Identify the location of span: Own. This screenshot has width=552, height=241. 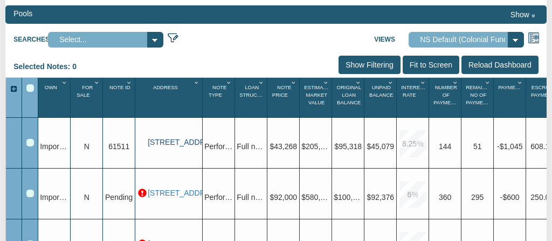
(51, 87).